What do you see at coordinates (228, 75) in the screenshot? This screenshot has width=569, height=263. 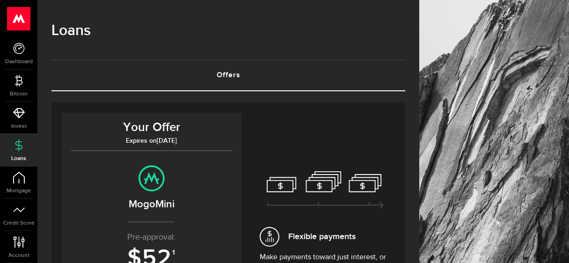 I see `a: Offers` at bounding box center [228, 75].